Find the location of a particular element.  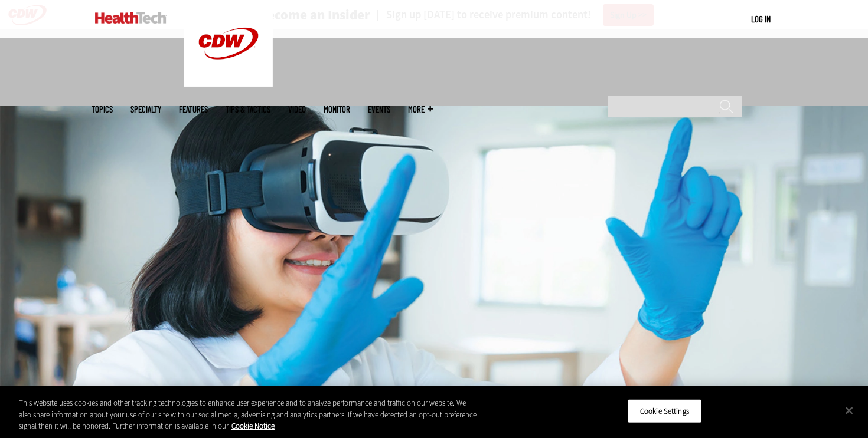

a: Tips & Tactics is located at coordinates (248, 110).